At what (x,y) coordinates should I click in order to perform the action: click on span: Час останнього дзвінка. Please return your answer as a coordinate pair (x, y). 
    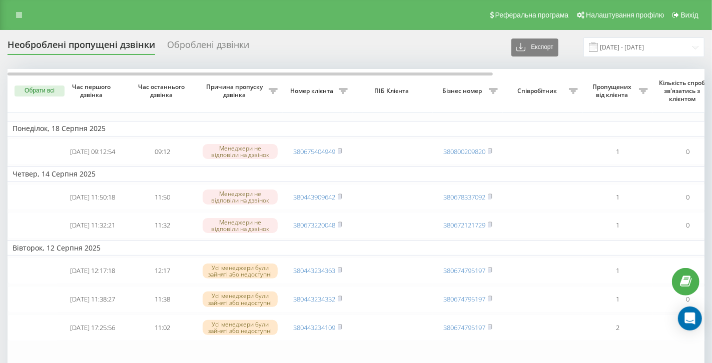
    Looking at the image, I should click on (163, 91).